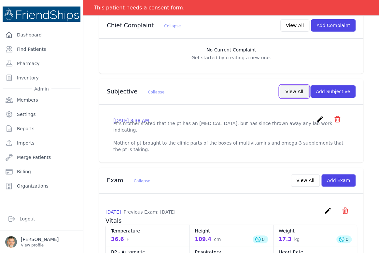  I want to click on a: Inventory, so click(41, 78).